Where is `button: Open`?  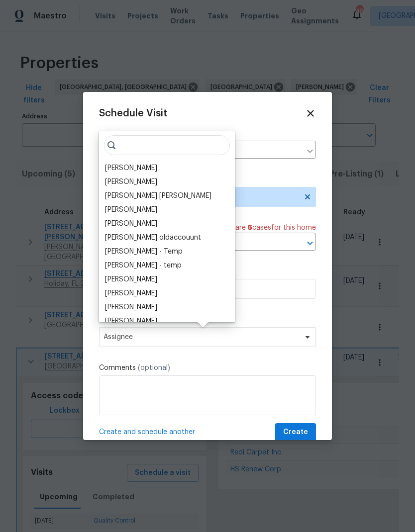
button: Open is located at coordinates (310, 243).